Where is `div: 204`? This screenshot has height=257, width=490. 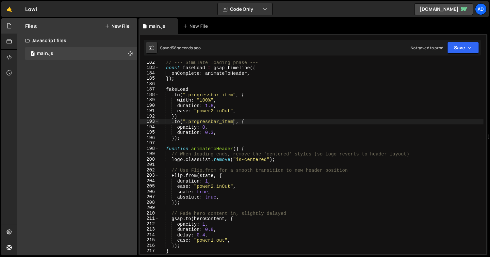
div: 204 is located at coordinates (149, 181).